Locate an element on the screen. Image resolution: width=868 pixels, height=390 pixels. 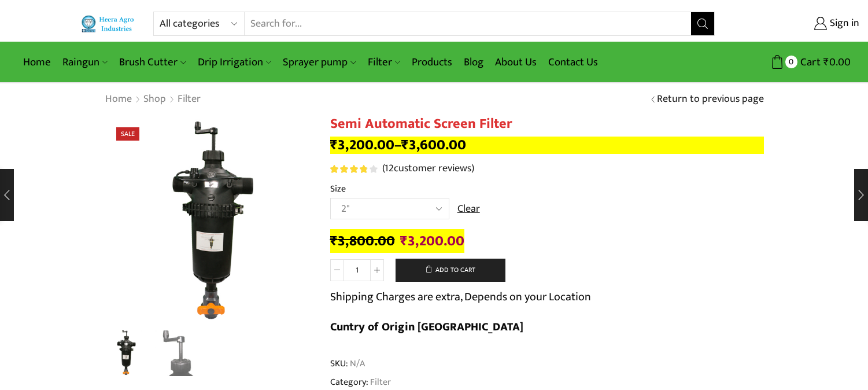
a: 0 Cart ₹0.00 is located at coordinates (788, 62).